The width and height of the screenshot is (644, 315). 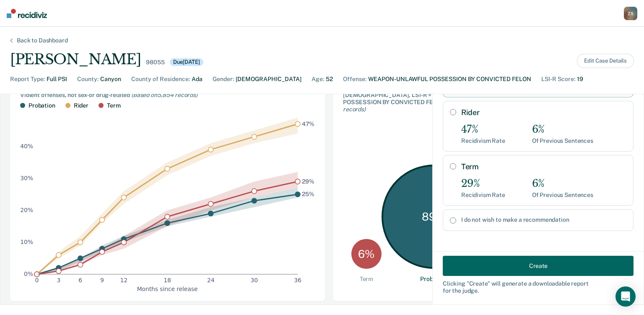 I want to click on g: y-axis tick label, so click(x=27, y=210).